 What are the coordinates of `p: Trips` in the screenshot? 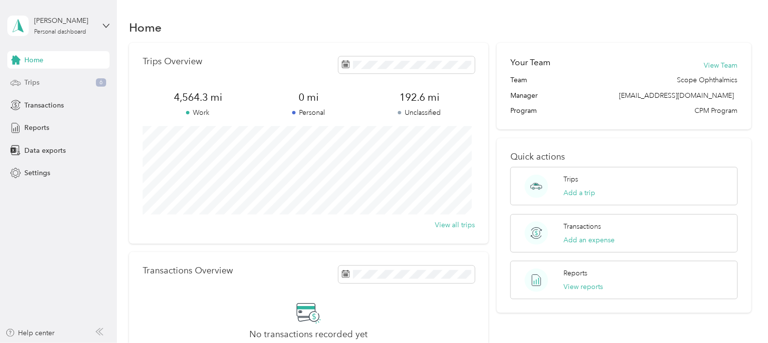 It's located at (571, 179).